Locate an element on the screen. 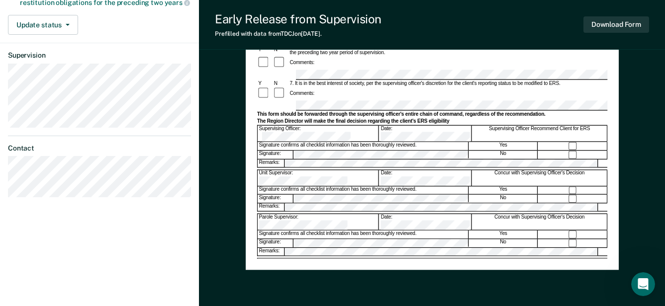 This screenshot has height=306, width=665. div: This form should be forwarded through the supervising officer's entire chain of command, regardle... is located at coordinates (432, 114).